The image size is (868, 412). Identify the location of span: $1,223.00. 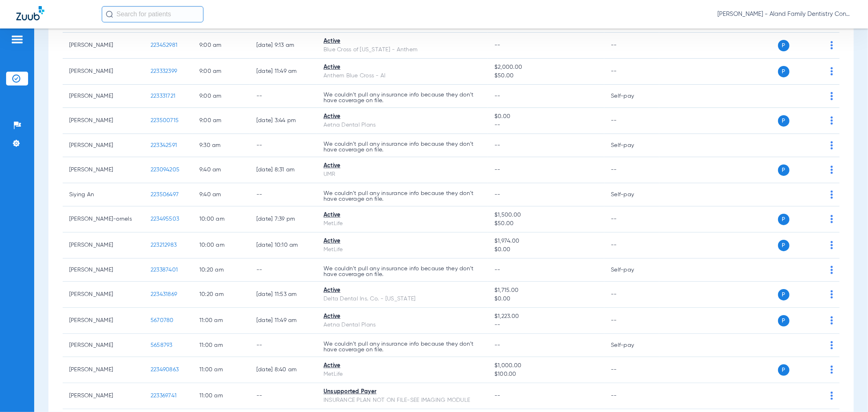
(546, 316).